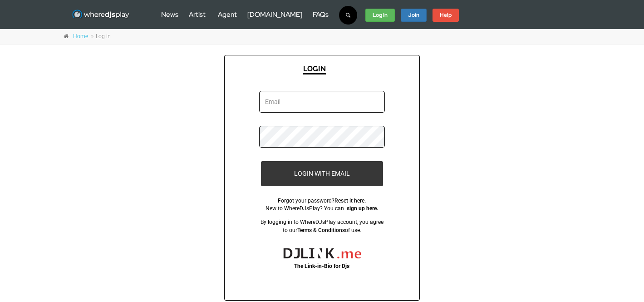  I want to click on input: Email, so click(322, 102).